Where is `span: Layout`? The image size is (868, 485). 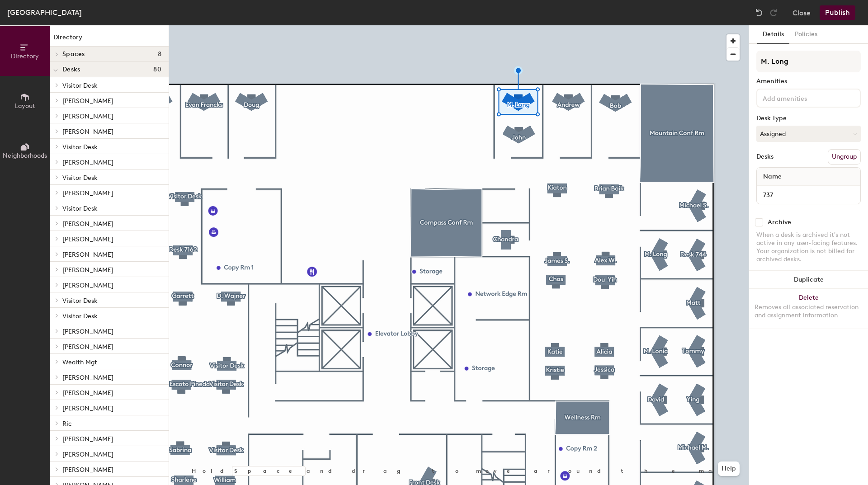
span: Layout is located at coordinates (24, 106).